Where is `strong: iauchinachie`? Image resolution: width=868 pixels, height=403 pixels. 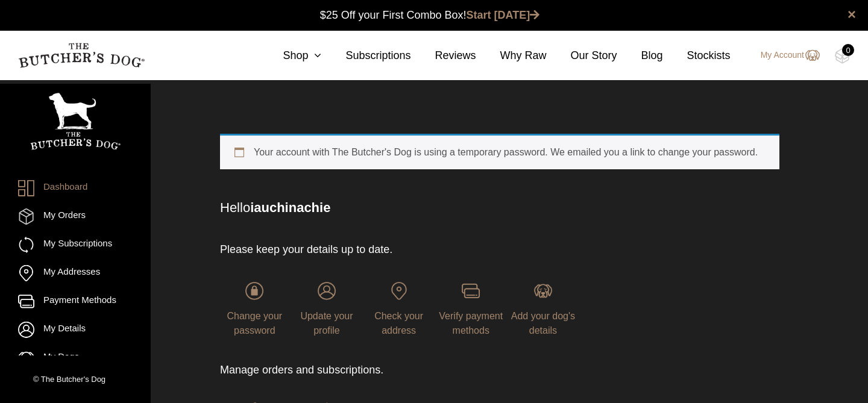
strong: iauchinachie is located at coordinates (290, 207).